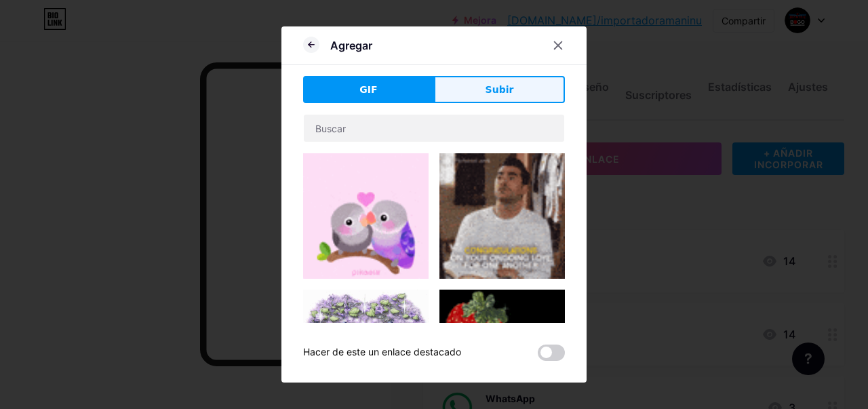 Image resolution: width=868 pixels, height=409 pixels. Describe the element at coordinates (500, 89) in the screenshot. I see `button: Subir` at that location.